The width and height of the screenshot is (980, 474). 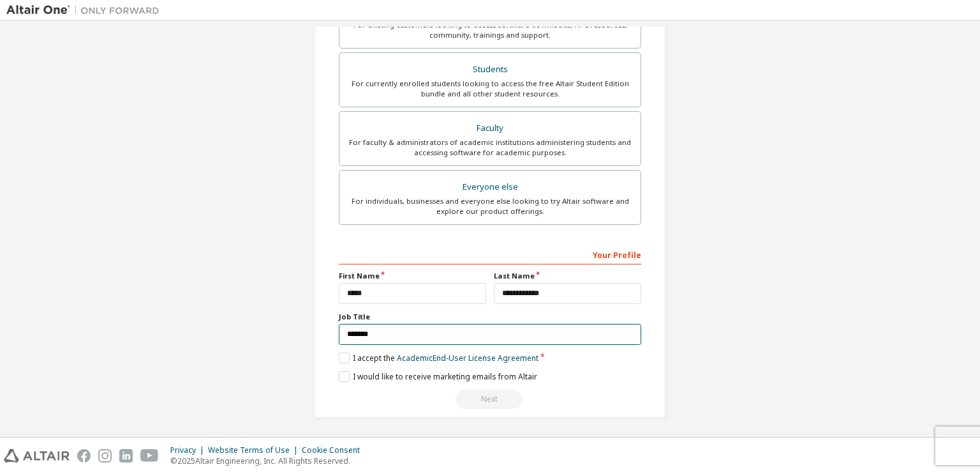 I want to click on label: I would like to receive marketing emails from Altair, so click(x=437, y=375).